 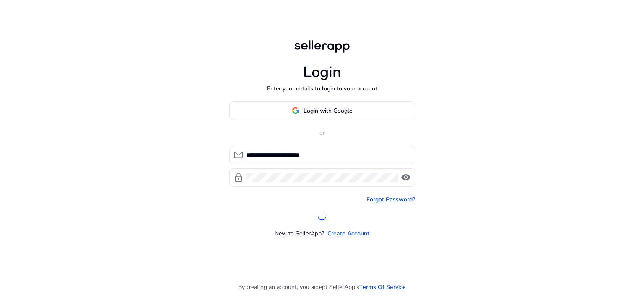 What do you see at coordinates (322, 111) in the screenshot?
I see `button: Login with Google` at bounding box center [322, 111].